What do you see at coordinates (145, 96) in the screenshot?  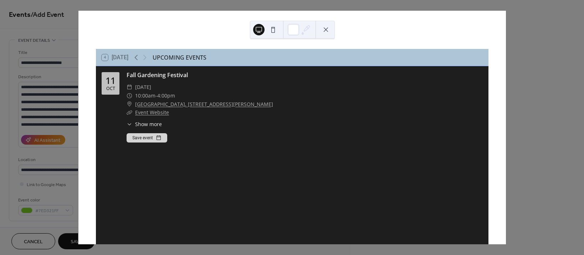 I see `span: 10:00am` at bounding box center [145, 96].